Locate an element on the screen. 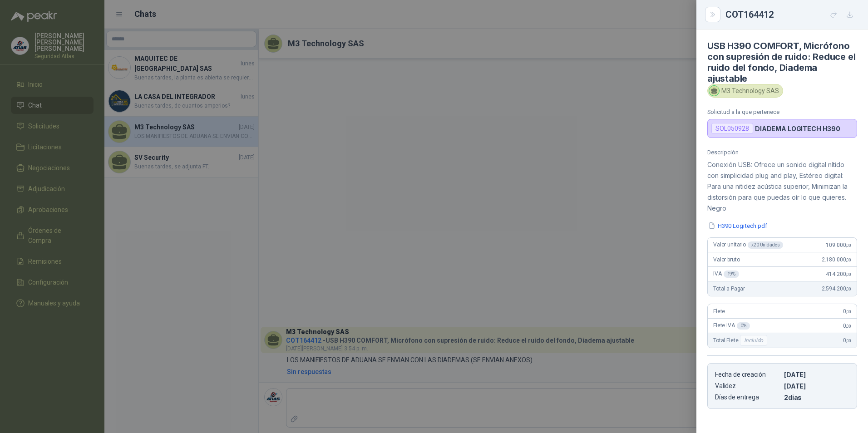 The width and height of the screenshot is (868, 433). span: Valor bruto is located at coordinates (726, 260).